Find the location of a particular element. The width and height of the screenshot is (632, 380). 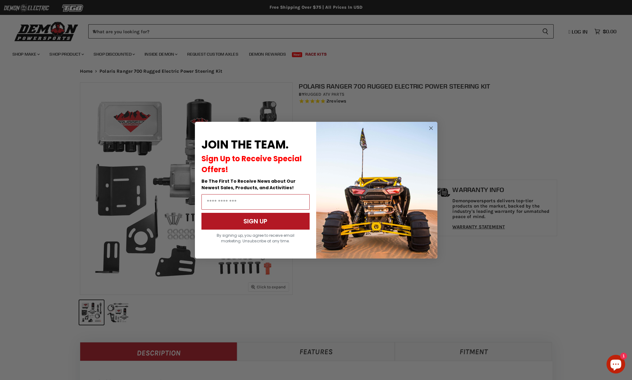

img: a9095488-b6e7-41ba-879d-588abfab540b.jpeg is located at coordinates (377, 190).